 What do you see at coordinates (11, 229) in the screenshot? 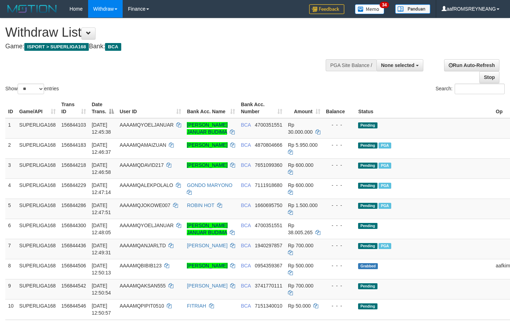
I see `td: 6` at bounding box center [11, 229].